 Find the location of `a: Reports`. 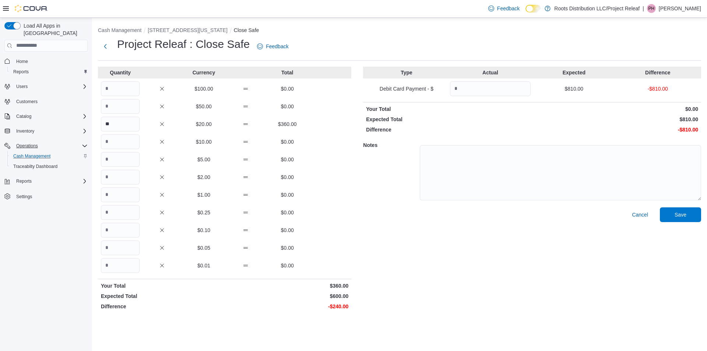

a: Reports is located at coordinates (21, 72).